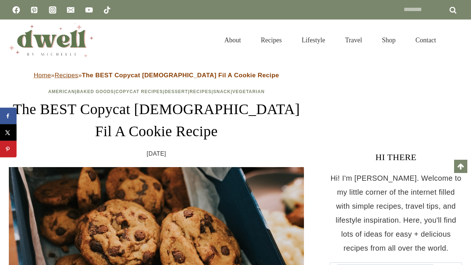 The height and width of the screenshot is (265, 471). What do you see at coordinates (249, 92) in the screenshot?
I see `a: Vegetarian` at bounding box center [249, 92].